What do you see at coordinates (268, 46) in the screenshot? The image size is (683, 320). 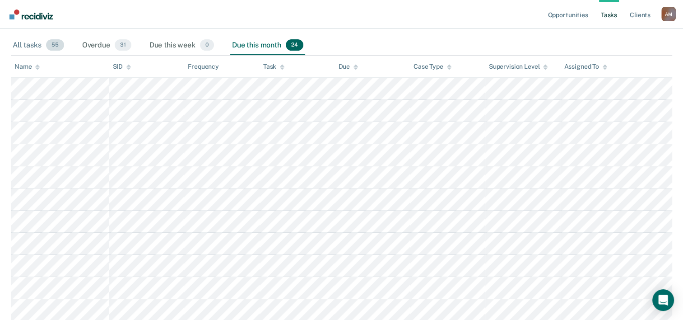 I see `div: Due this month24` at bounding box center [268, 46].